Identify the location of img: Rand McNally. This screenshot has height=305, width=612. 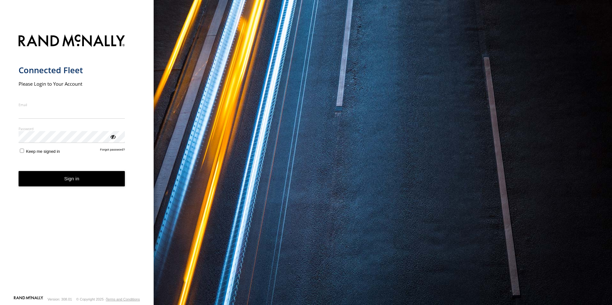
(72, 41).